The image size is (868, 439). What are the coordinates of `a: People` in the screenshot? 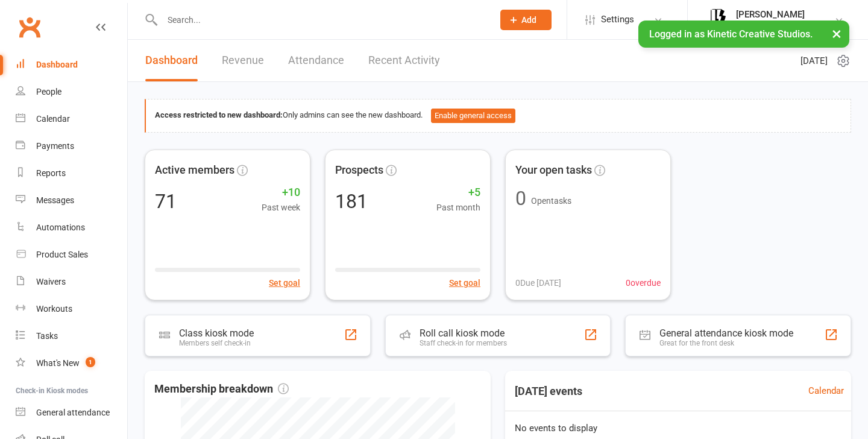 It's located at (71, 92).